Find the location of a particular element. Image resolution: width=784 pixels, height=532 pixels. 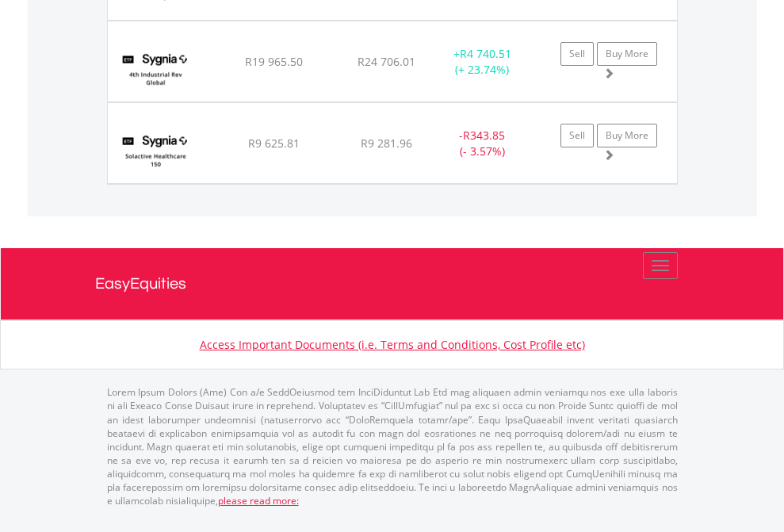

span: R9 625.81 is located at coordinates (273, 143).